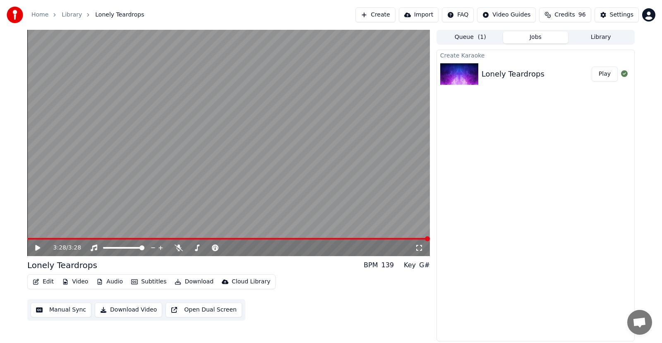 The height and width of the screenshot is (343, 662). What do you see at coordinates (536, 37) in the screenshot?
I see `button: Jobs` at bounding box center [536, 37].